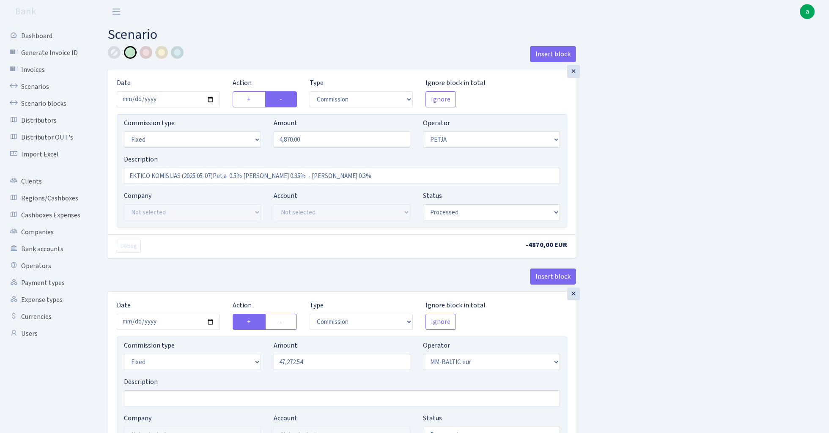 This screenshot has width=829, height=433. What do you see at coordinates (807, 11) in the screenshot?
I see `span: a` at bounding box center [807, 11].